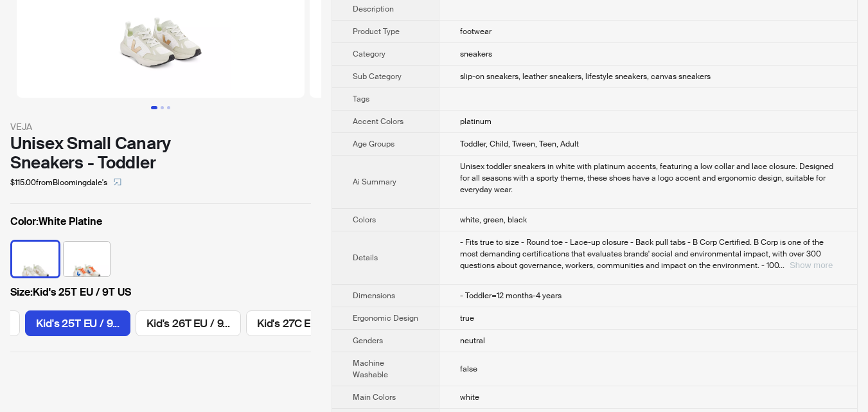 Image resolution: width=868 pixels, height=412 pixels. I want to click on span: Details, so click(365, 258).